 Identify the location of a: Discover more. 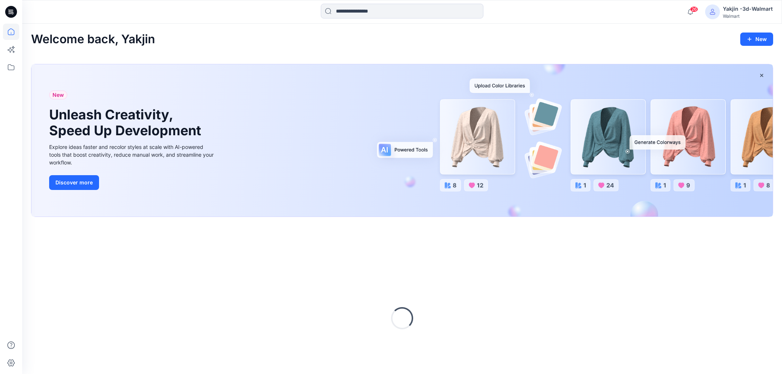
(132, 183).